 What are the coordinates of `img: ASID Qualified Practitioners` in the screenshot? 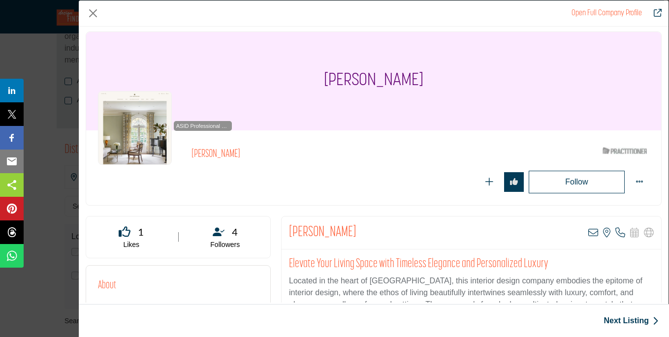 It's located at (624, 151).